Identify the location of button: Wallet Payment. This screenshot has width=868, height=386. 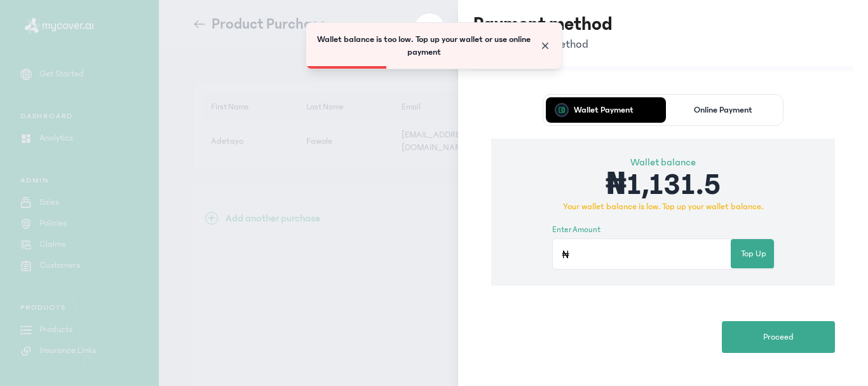
(603, 110).